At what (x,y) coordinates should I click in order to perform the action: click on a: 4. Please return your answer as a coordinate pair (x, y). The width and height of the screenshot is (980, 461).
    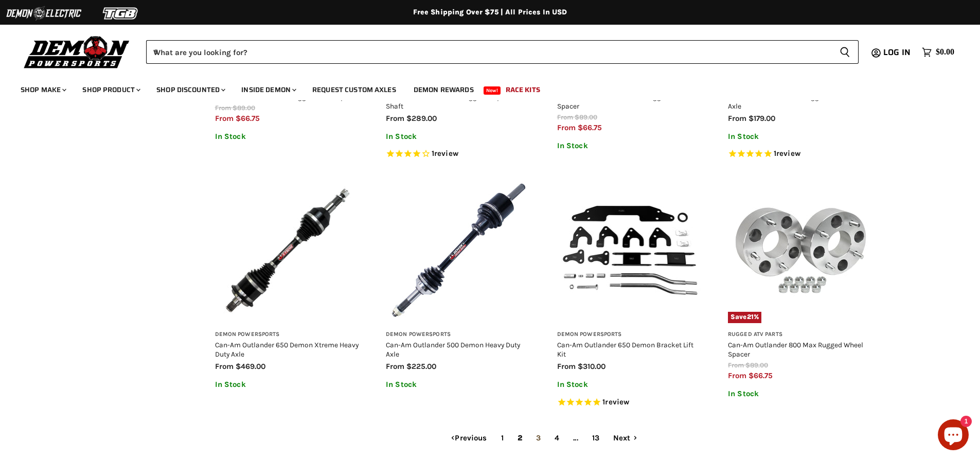
    Looking at the image, I should click on (556, 438).